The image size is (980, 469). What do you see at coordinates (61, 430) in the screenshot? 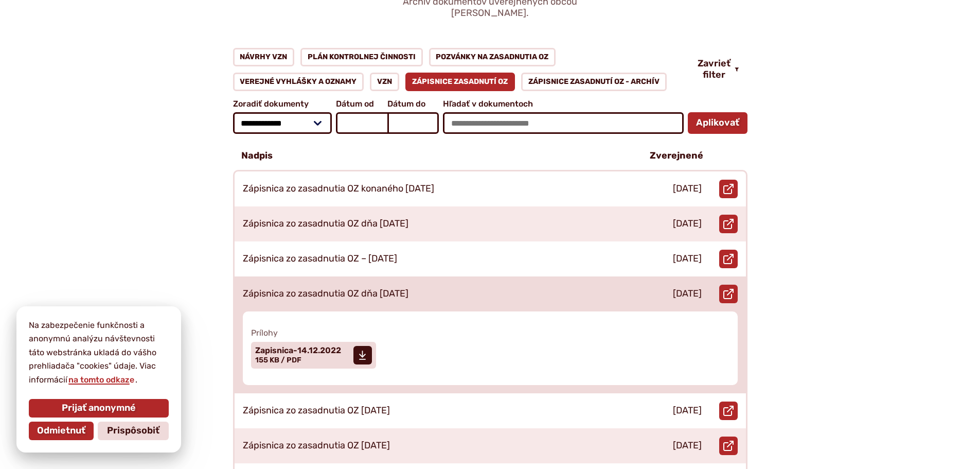
I see `span: Odmietnuť` at bounding box center [61, 430].